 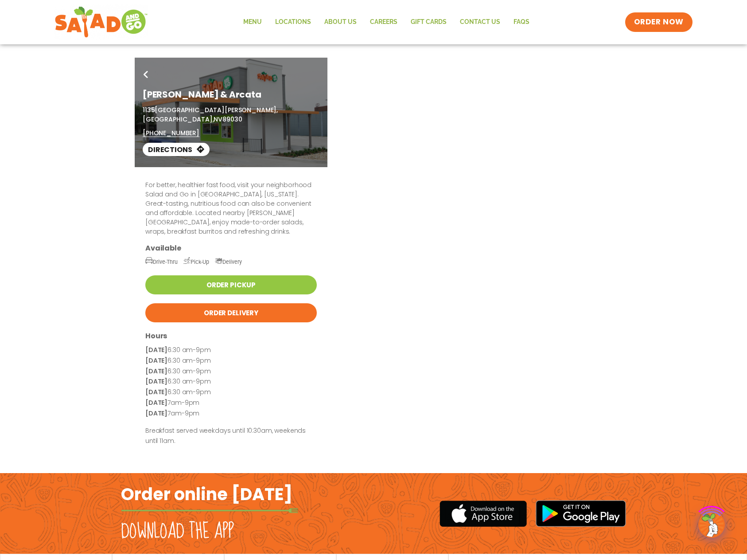 I want to click on img: new-SAG-logo-768×292, so click(x=101, y=22).